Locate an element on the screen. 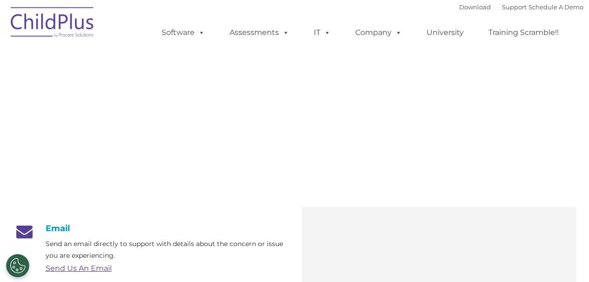 This screenshot has width=589, height=282. a: IT is located at coordinates (322, 33).